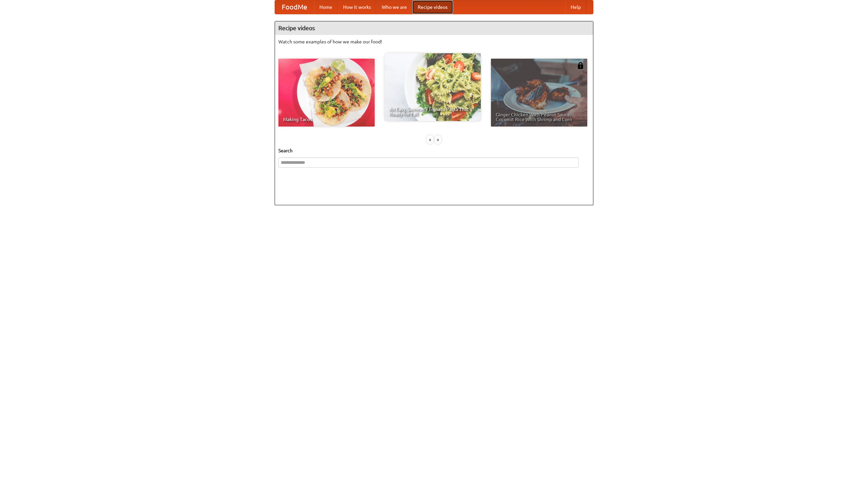  Describe the element at coordinates (357, 7) in the screenshot. I see `a: How it works` at that location.